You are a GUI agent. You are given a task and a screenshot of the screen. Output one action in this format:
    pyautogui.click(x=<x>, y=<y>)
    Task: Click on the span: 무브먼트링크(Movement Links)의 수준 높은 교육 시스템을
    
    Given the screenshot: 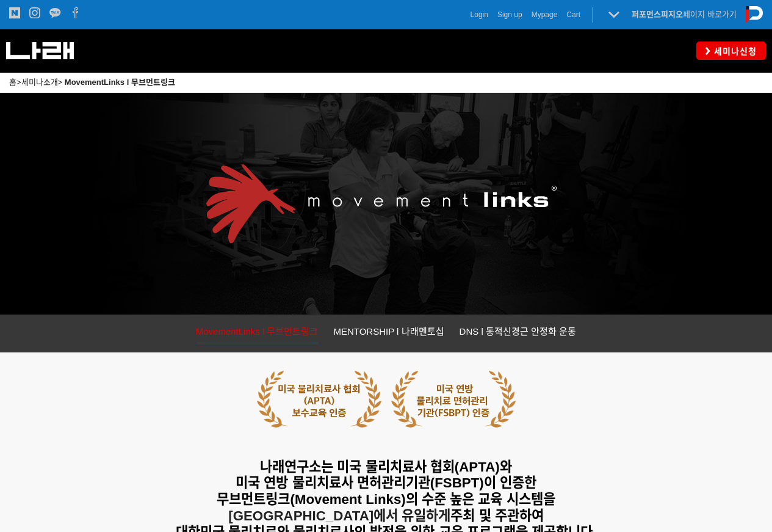 What is the action you would take?
    pyautogui.click(x=386, y=499)
    